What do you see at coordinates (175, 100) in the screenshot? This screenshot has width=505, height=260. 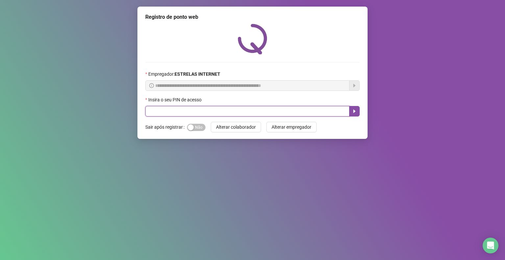 I see `label: Insira o seu PIN de acesso` at bounding box center [175, 100].